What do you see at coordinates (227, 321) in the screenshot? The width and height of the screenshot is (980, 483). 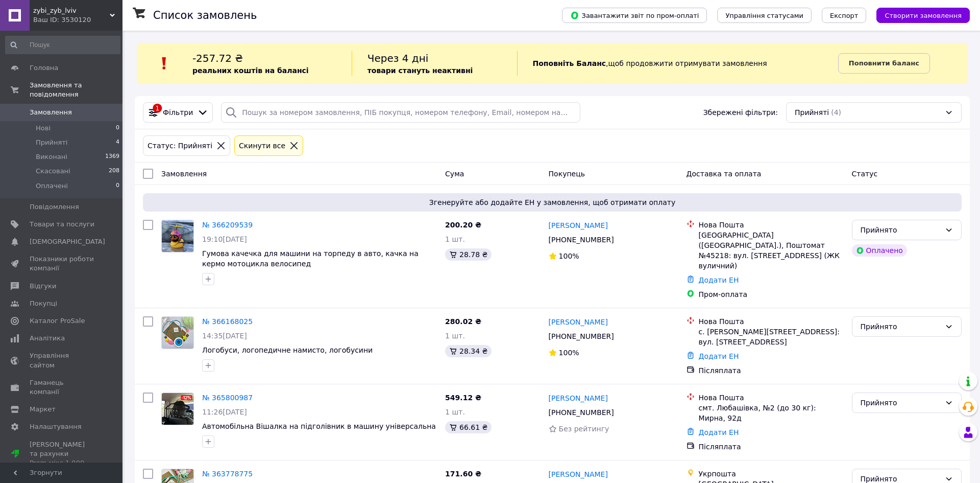 I see `a: № 366168025` at bounding box center [227, 321].